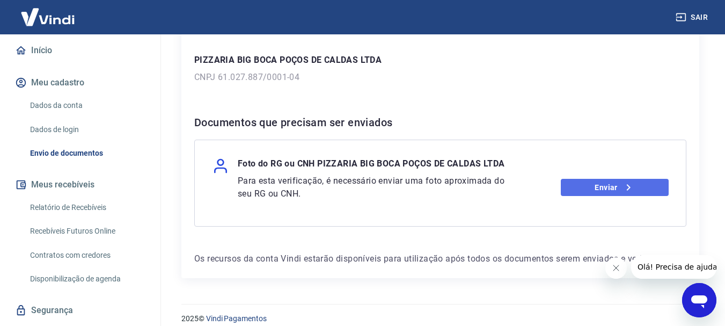  Describe the element at coordinates (371, 166) in the screenshot. I see `p: Foto do RG ou CNH PIZZARIA BIG BOCA POÇOS DE CALDAS LTDA` at that location.